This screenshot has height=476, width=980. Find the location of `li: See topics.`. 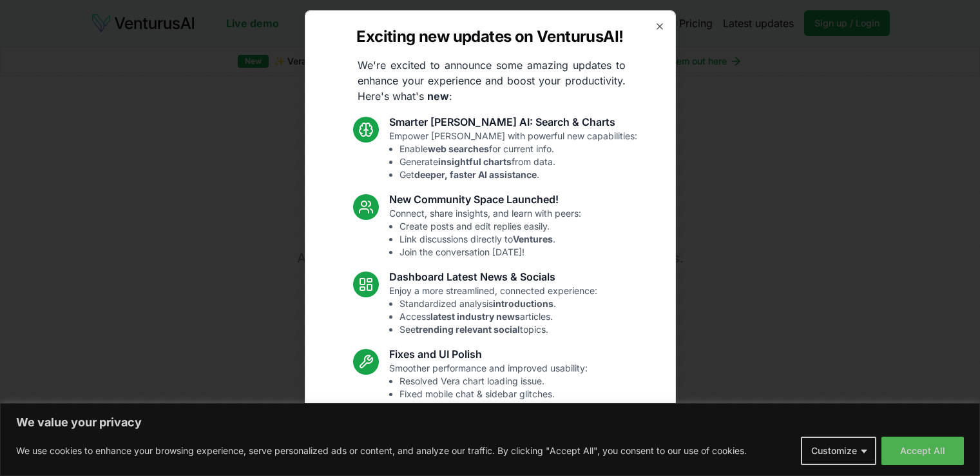

li: See topics. is located at coordinates (498, 330).